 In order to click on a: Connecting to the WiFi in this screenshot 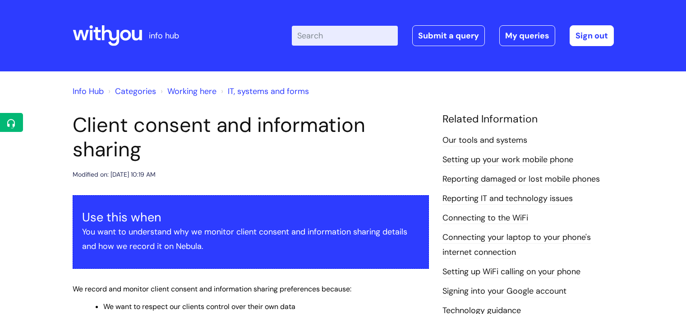, I will do `click(486, 218)`.